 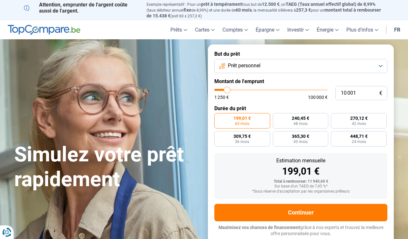 What do you see at coordinates (301, 213) in the screenshot?
I see `button: Continuer` at bounding box center [301, 213].